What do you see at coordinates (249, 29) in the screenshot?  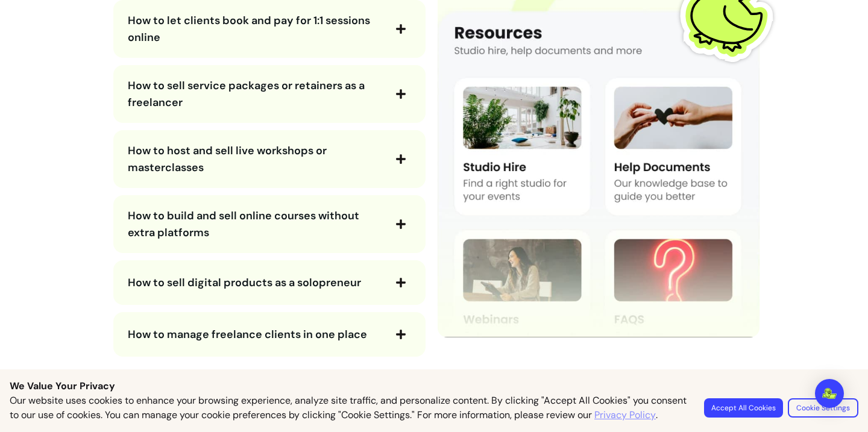 I see `span: How to let clients book and pay for 1:1 sessions online` at bounding box center [249, 29].